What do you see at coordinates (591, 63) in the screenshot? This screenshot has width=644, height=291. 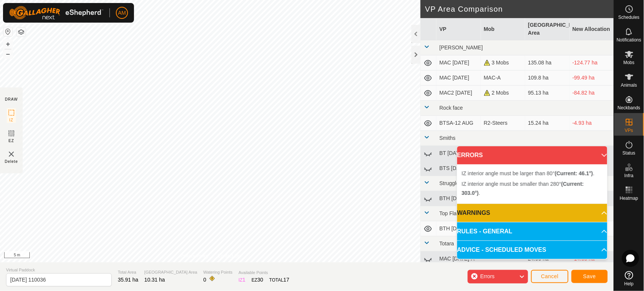 I see `td: -124.77 ha` at bounding box center [591, 63].